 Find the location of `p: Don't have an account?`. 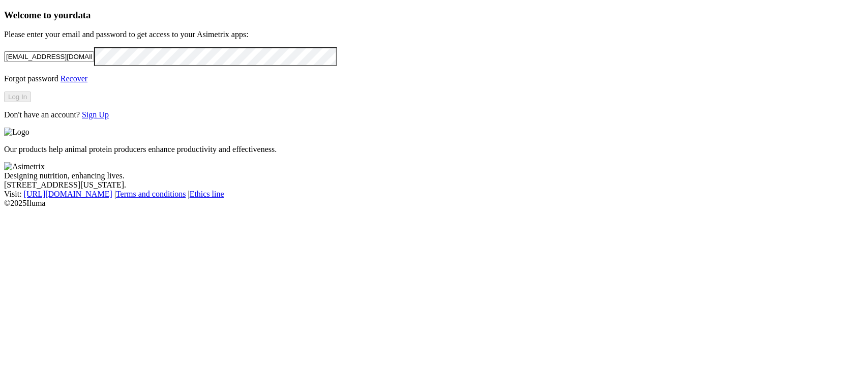

p: Don't have an account? is located at coordinates (434, 115).